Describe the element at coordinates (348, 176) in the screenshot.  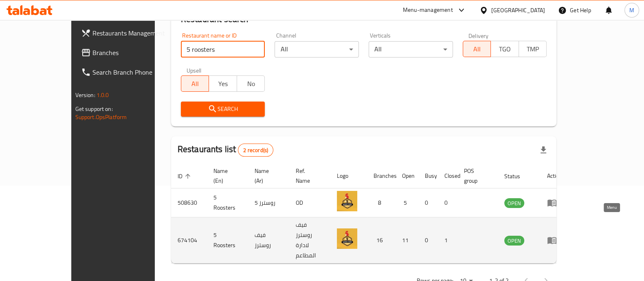
I see `th: Logo` at that location.